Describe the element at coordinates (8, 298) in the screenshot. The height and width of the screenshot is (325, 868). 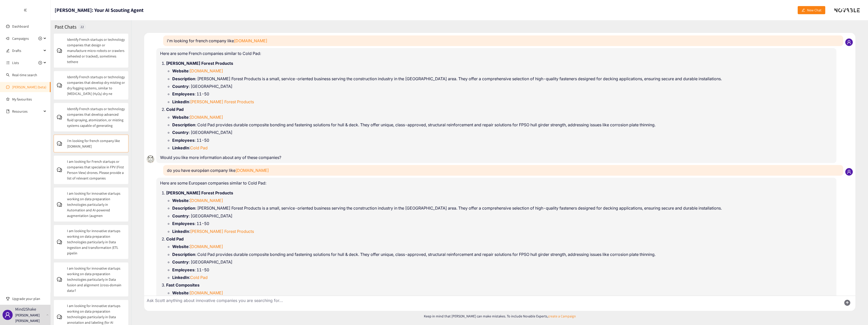
I see `span: trophy` at that location.